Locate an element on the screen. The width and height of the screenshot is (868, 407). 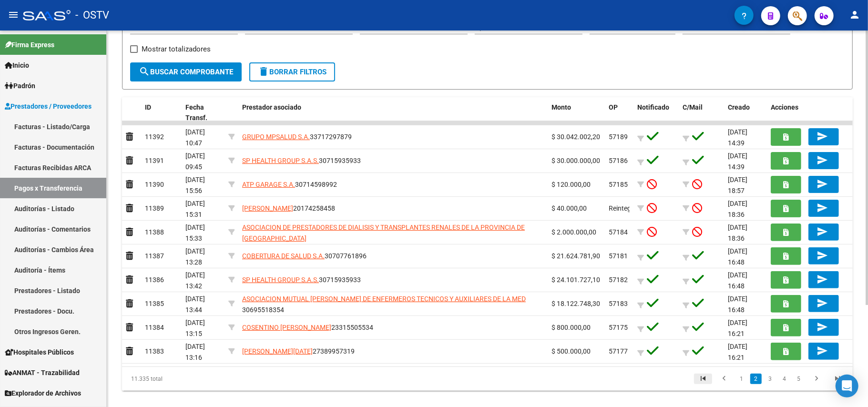
span: $ 500.000,00 is located at coordinates (571, 352).